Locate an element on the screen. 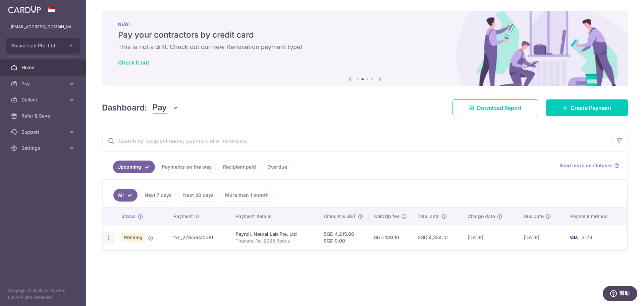 The width and height of the screenshot is (644, 306). span: Download Report is located at coordinates (499, 108).